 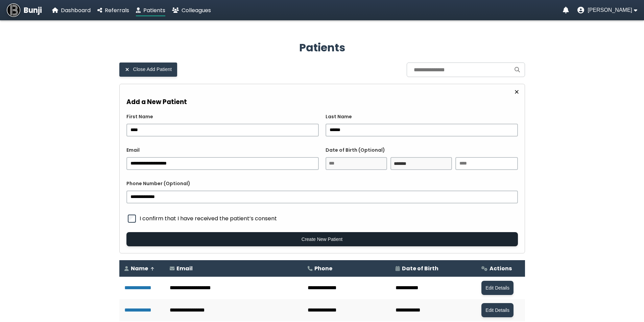 What do you see at coordinates (76, 10) in the screenshot?
I see `span: Dashboard` at bounding box center [76, 10].